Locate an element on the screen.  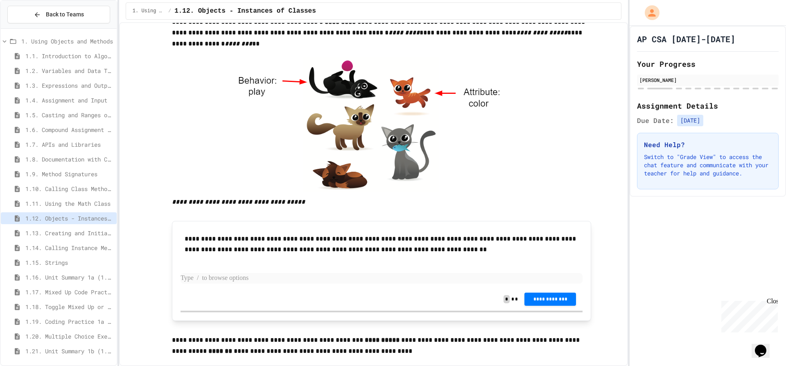
h3: Need Help? is located at coordinates (708, 145).